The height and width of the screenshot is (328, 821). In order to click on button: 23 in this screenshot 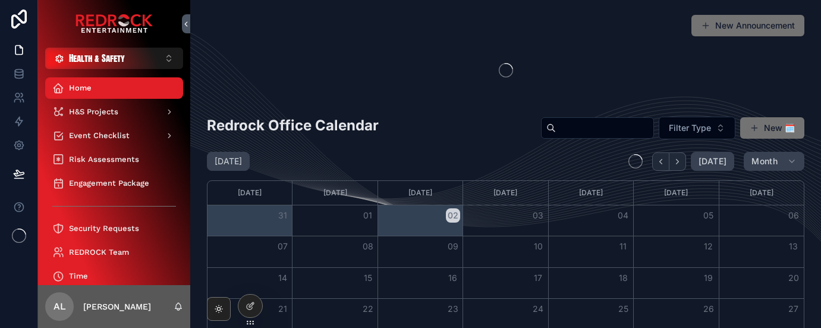, I will do `click(453, 309)`.